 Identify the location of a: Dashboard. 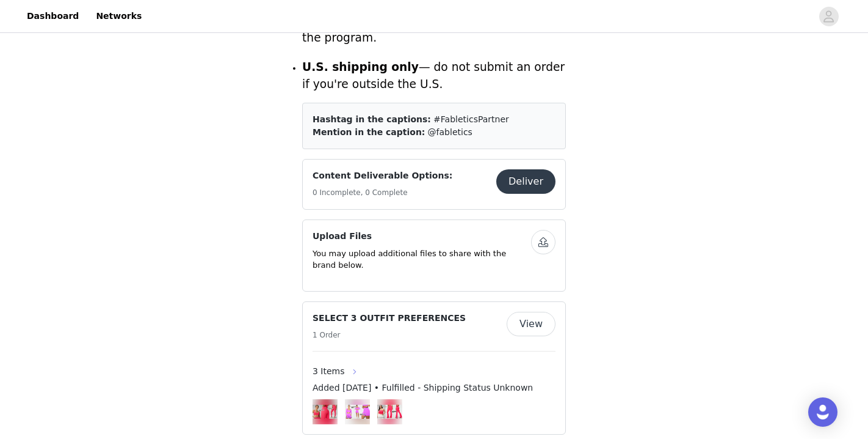
(52, 16).